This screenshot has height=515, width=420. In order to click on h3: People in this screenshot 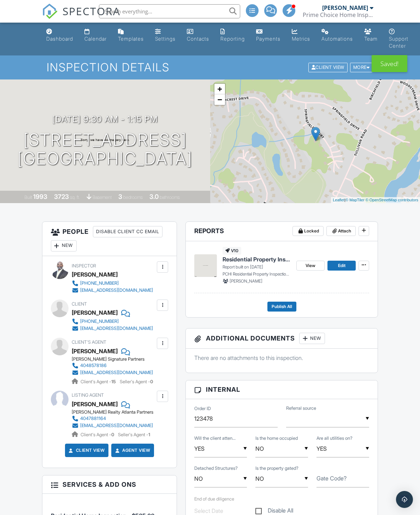, I will do `click(109, 239)`.